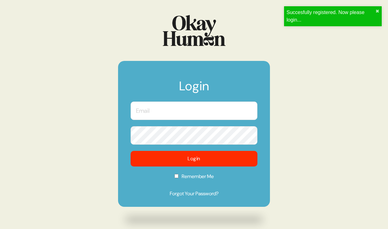 The height and width of the screenshot is (229, 388). What do you see at coordinates (194, 194) in the screenshot?
I see `a: Forgot Your Password?` at bounding box center [194, 194].